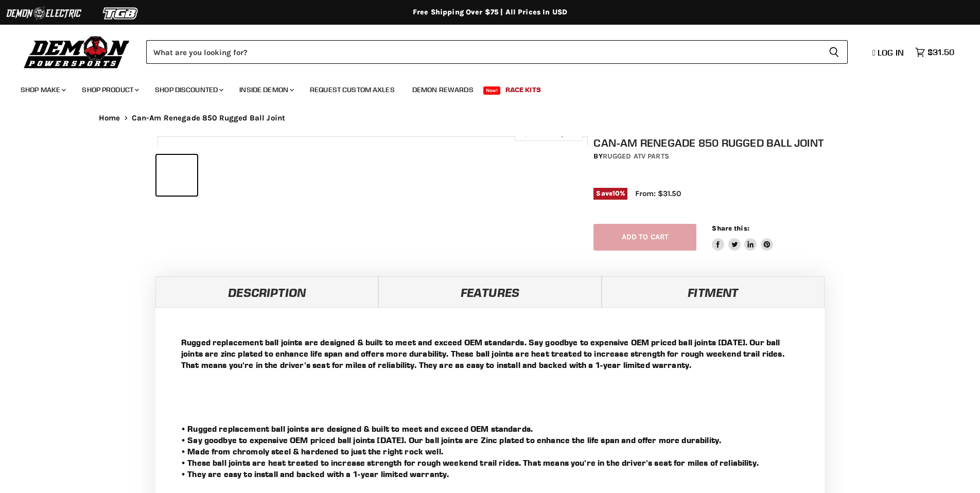 The width and height of the screenshot is (980, 493). What do you see at coordinates (490, 118) in the screenshot?
I see `nav: Breadcrumbs` at bounding box center [490, 118].